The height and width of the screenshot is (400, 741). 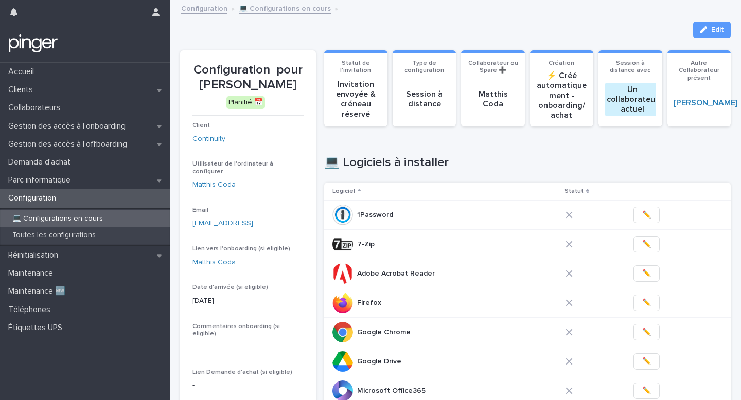 What do you see at coordinates (527, 163) in the screenshot?
I see `h1: 💻 Logiciels à installer` at bounding box center [527, 163].